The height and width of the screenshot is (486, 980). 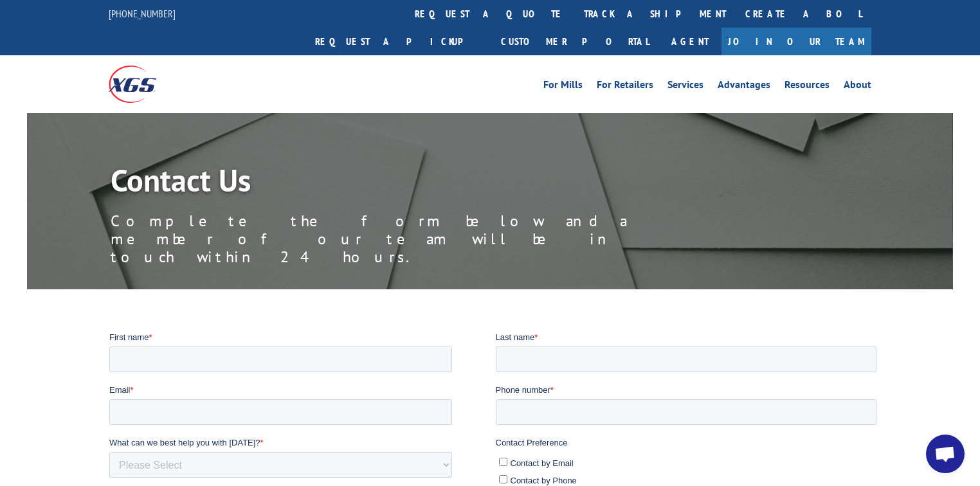 What do you see at coordinates (690, 41) in the screenshot?
I see `a: Agent` at bounding box center [690, 41].